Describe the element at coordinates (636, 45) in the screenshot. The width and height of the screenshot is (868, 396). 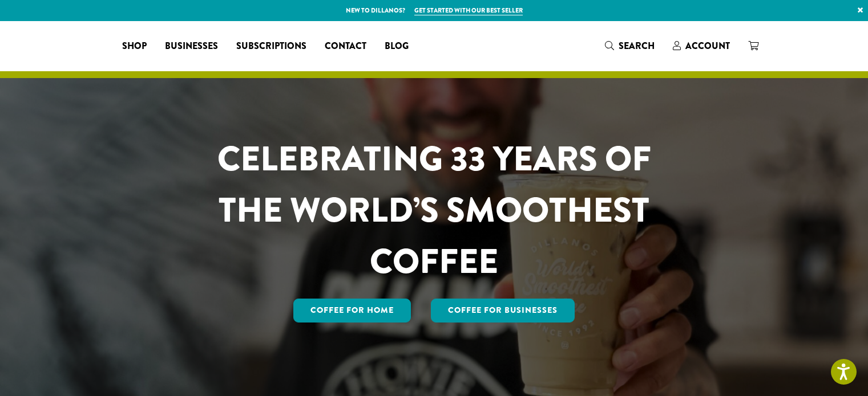
I see `span: Search` at that location.